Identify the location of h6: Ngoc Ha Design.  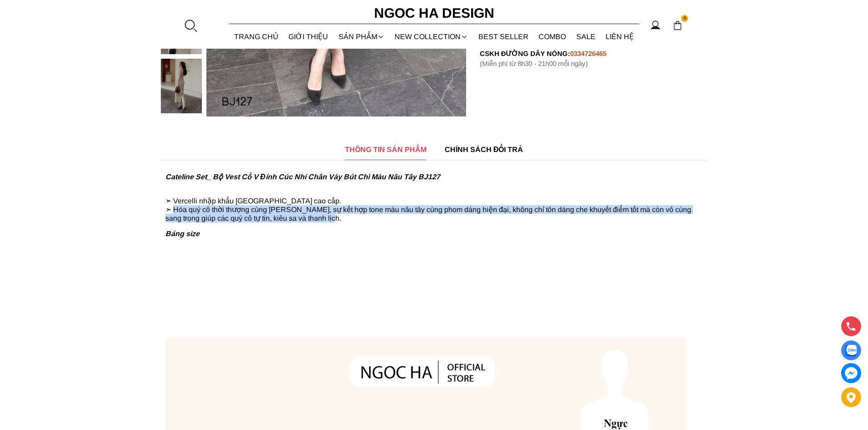
(434, 13).